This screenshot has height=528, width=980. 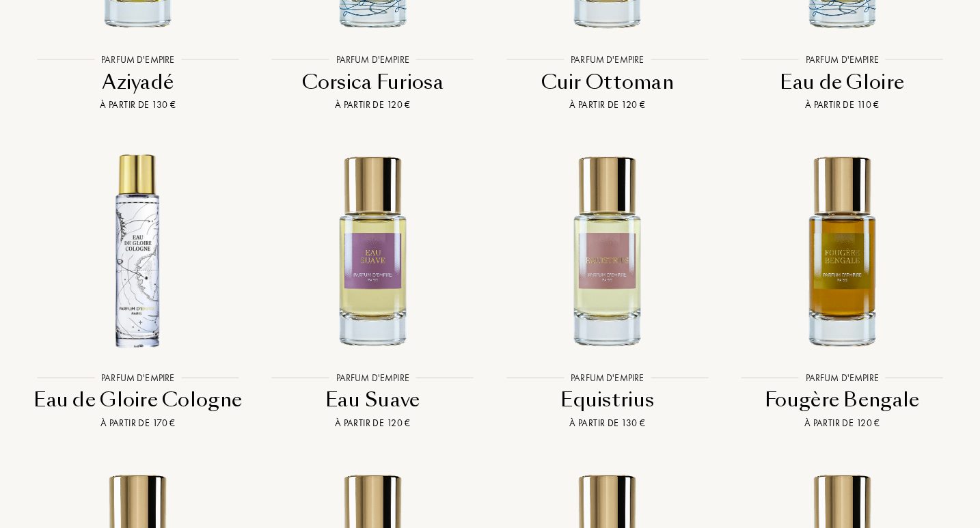 What do you see at coordinates (373, 287) in the screenshot?
I see `a: Eau Suave Parfum D EmpireParfum d'EmpireEau SuaveÀ partir de 120 €` at bounding box center [373, 287].